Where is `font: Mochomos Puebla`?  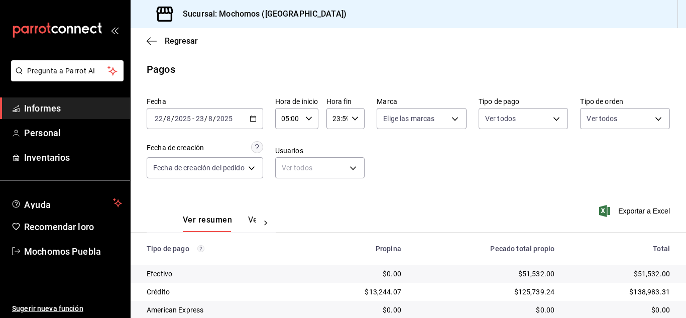
font: Mochomos Puebla is located at coordinates (62, 251).